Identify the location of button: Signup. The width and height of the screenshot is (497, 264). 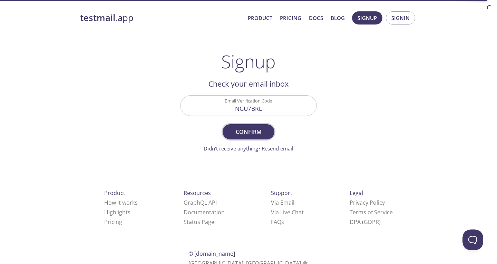
(367, 18).